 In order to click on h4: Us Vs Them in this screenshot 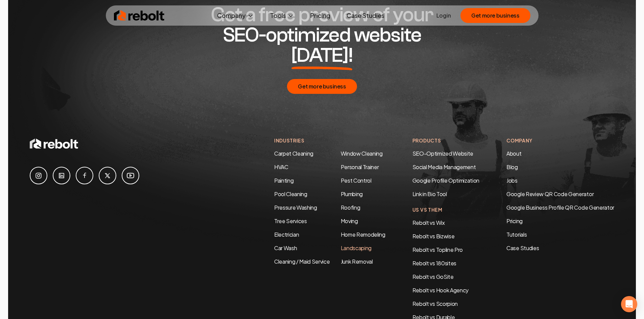, I will do `click(446, 210)`.